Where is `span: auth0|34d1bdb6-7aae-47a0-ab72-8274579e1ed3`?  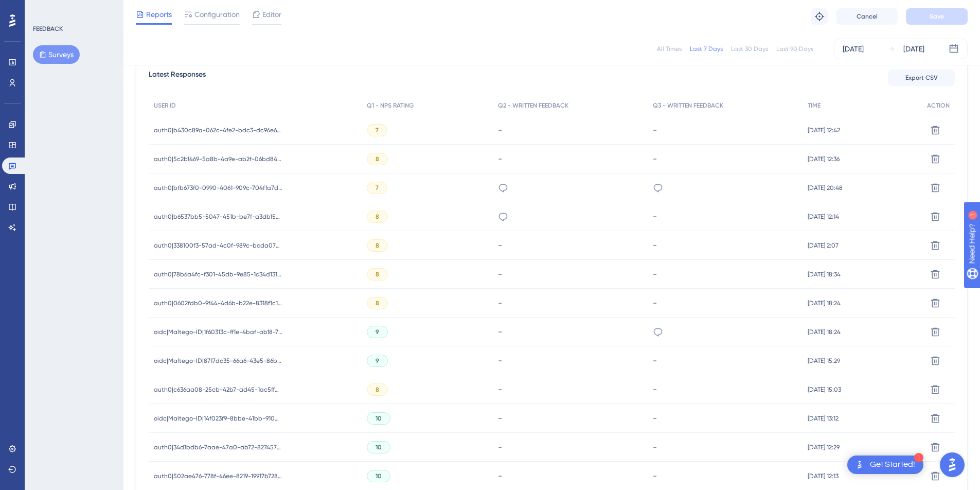
span: auth0|34d1bdb6-7aae-47a0-ab72-8274579e1ed3 is located at coordinates (218, 447).